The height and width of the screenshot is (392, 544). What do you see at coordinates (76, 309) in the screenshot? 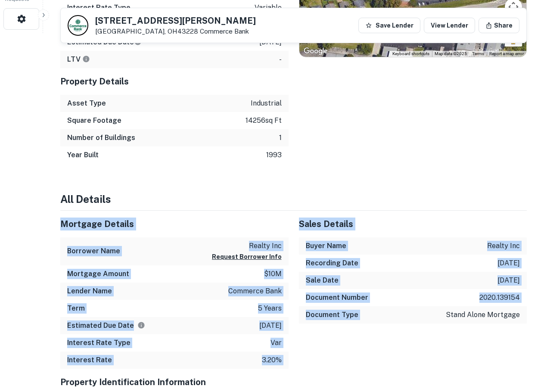
I see `h6: Term` at bounding box center [76, 309].